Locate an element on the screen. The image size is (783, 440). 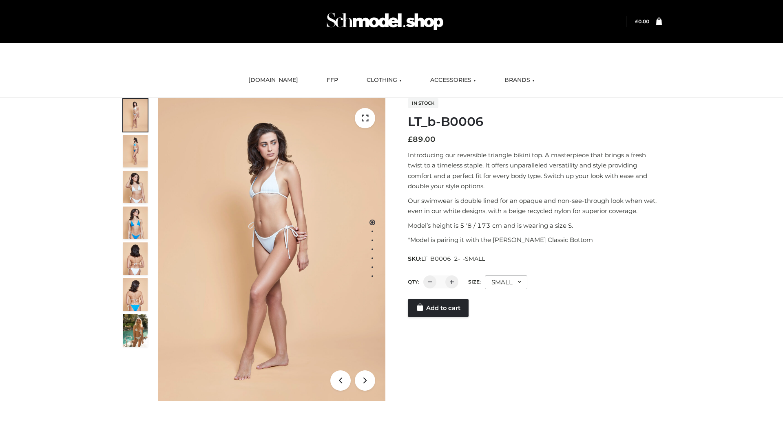
a: BRANDS is located at coordinates (520, 80).